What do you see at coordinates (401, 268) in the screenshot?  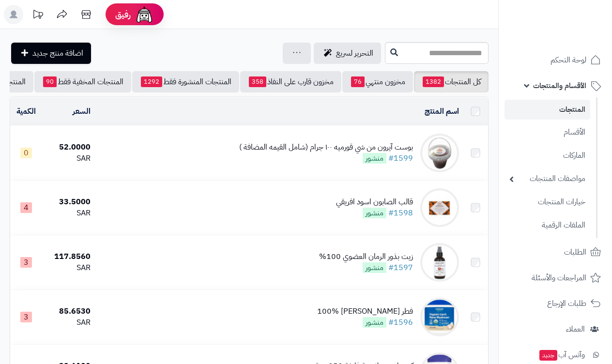 I see `a: #1597` at bounding box center [401, 268].